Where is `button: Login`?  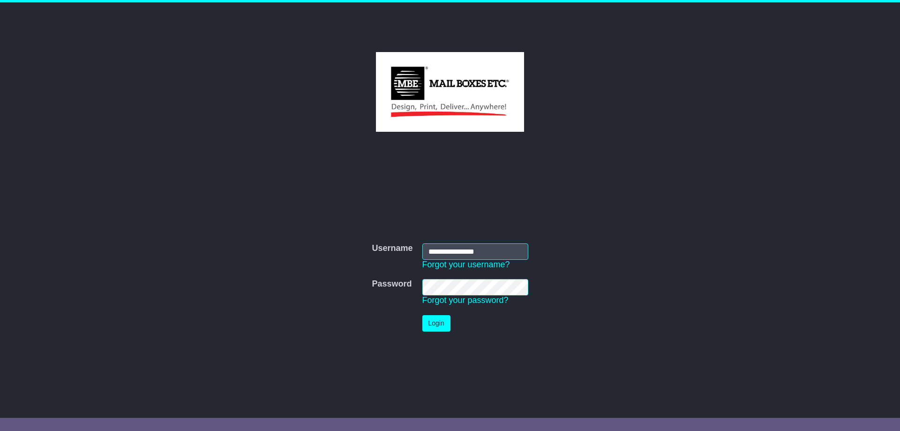
button: Login is located at coordinates (436, 323).